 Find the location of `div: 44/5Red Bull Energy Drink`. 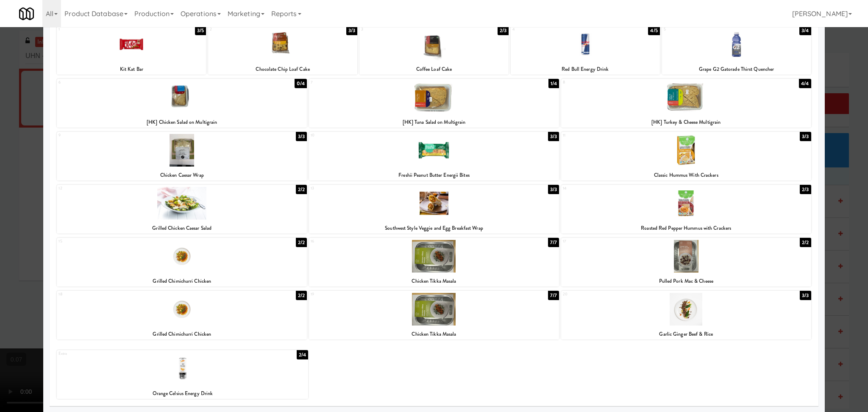

div: 44/5Red Bull Energy Drink is located at coordinates (586, 50).